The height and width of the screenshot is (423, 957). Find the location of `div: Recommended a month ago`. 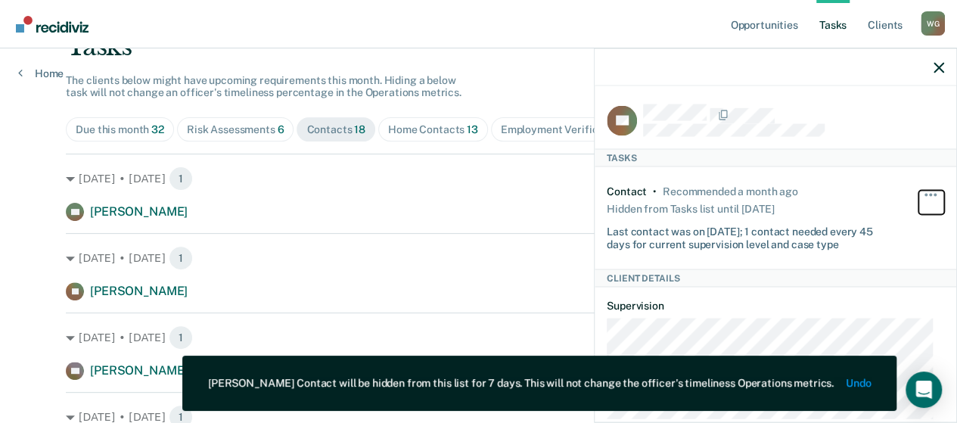

div: Recommended a month ago is located at coordinates (730, 191).